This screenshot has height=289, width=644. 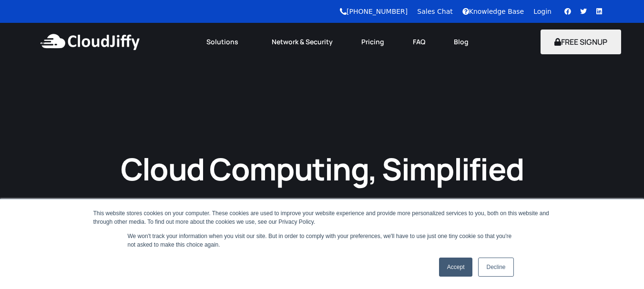 What do you see at coordinates (302, 42) in the screenshot?
I see `a: Network & Security` at bounding box center [302, 42].